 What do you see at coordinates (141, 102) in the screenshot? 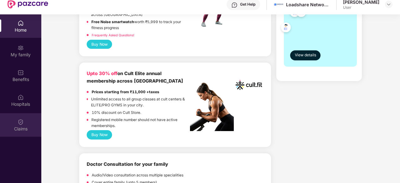
I see `p: Unlimited access to all group classes at cult centers & ELITE/PRO GYMS in your city.` at bounding box center [141, 102].